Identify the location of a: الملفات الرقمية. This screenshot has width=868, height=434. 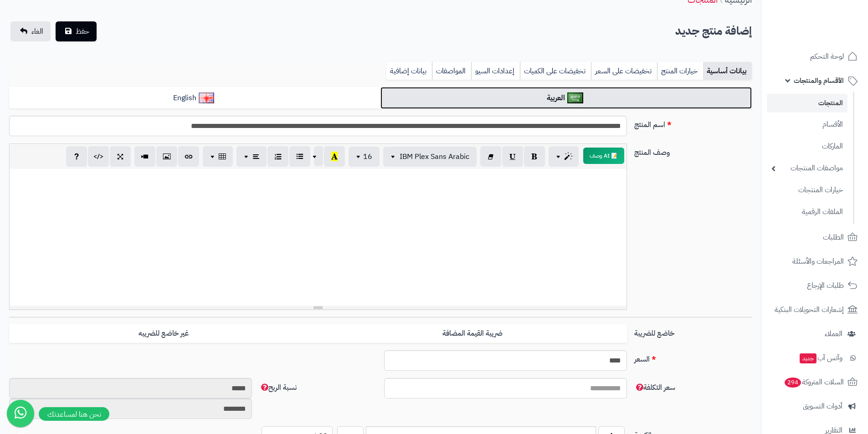
(807, 212).